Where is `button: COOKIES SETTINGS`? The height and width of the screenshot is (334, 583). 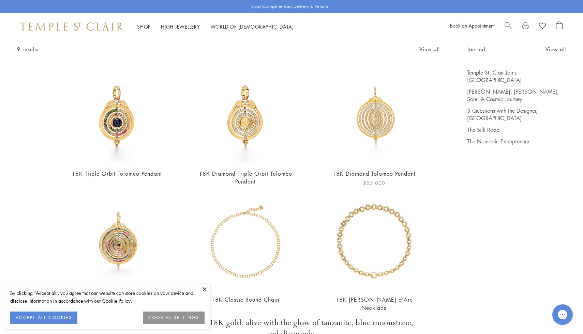 button: COOKIES SETTINGS is located at coordinates (173, 318).